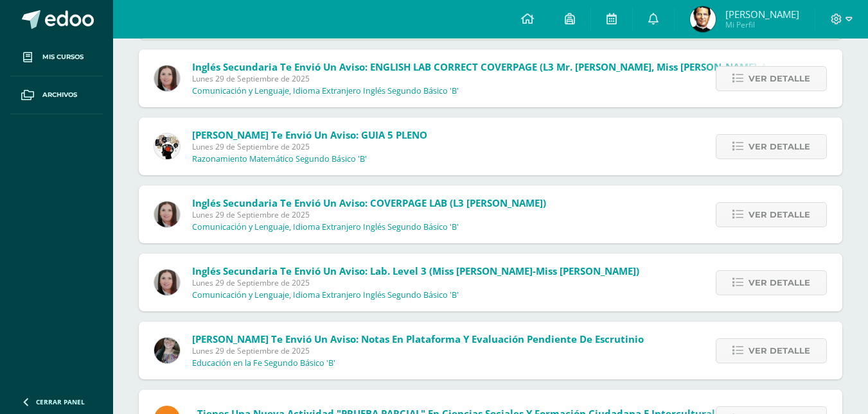 The height and width of the screenshot is (414, 868). I want to click on img: 8322e32a4062cfa8b237c59eedf4f548.png, so click(167, 350).